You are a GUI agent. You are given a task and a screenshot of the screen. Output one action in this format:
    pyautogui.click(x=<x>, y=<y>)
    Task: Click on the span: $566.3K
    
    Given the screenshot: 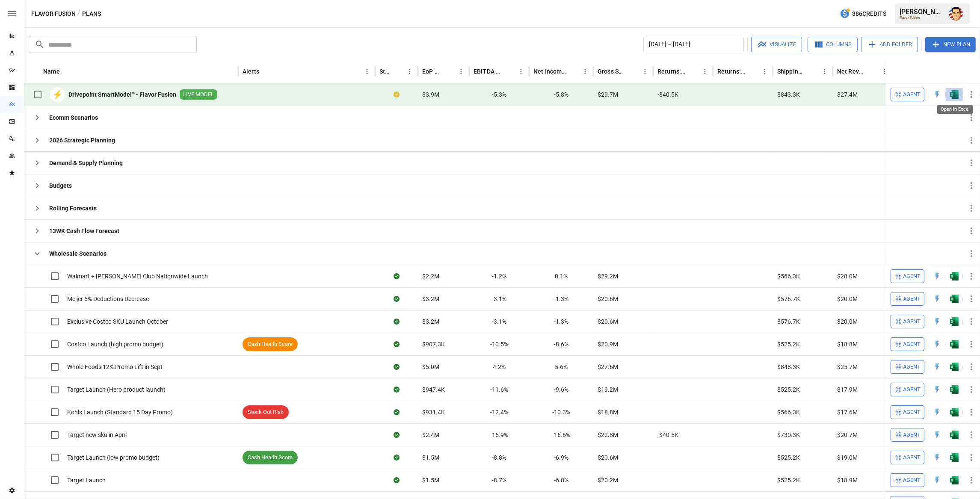 What is the action you would take?
    pyautogui.click(x=789, y=276)
    